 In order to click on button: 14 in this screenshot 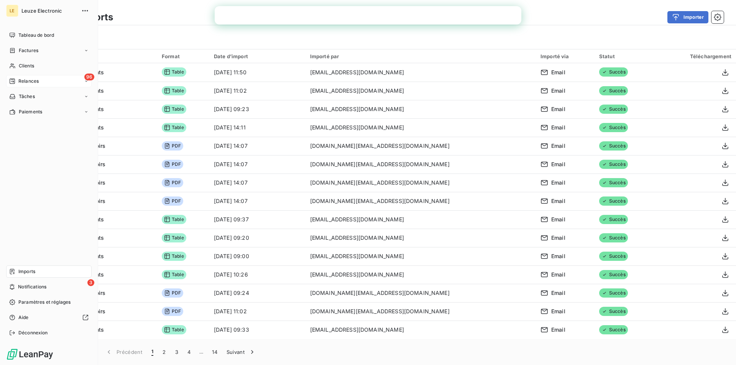, I will do `click(215, 352)`.